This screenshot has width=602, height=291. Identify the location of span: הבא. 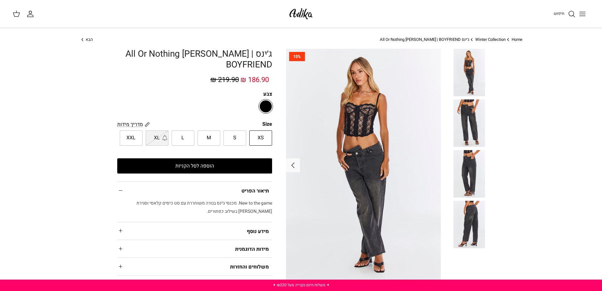
(89, 39).